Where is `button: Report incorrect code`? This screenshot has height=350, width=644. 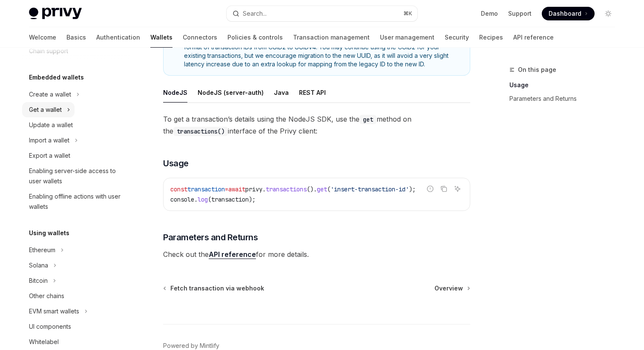 button: Report incorrect code is located at coordinates (430, 189).